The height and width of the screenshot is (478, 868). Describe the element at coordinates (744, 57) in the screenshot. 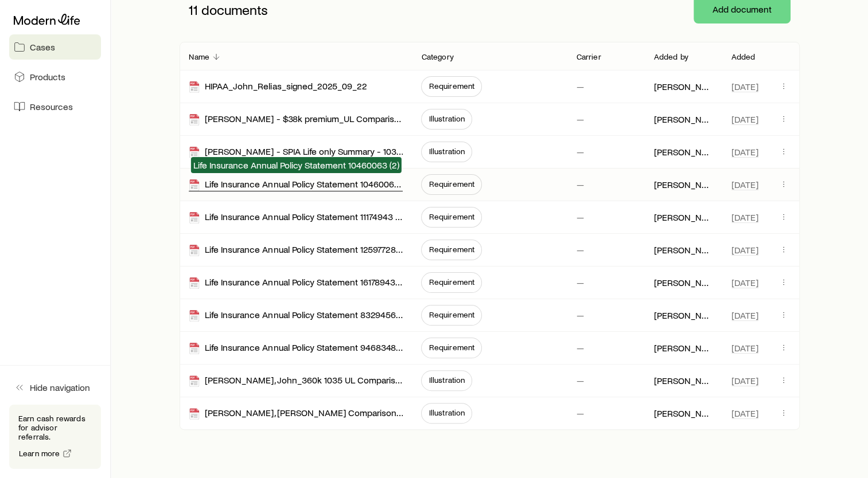

I see `p: Added` at that location.